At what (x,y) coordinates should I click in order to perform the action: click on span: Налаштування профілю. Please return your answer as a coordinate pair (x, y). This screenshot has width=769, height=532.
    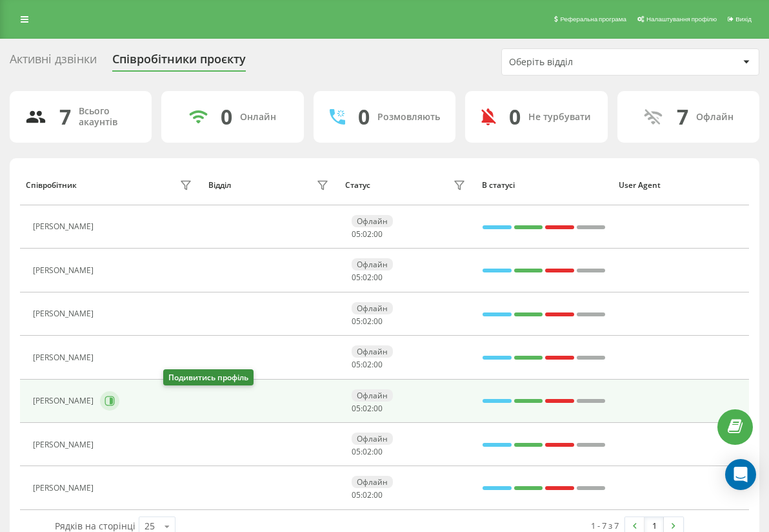
    Looking at the image, I should click on (681, 19).